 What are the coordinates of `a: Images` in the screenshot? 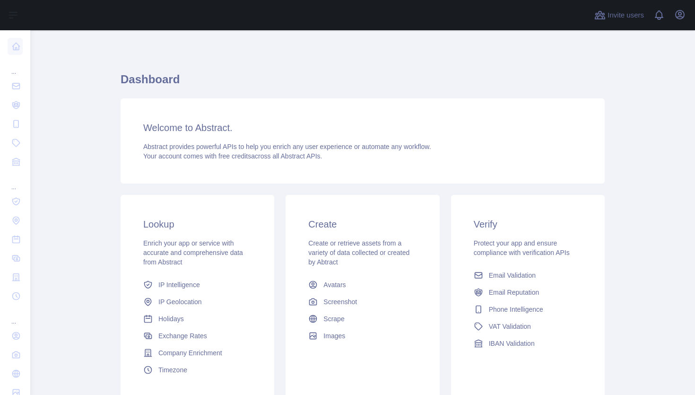 It's located at (362, 336).